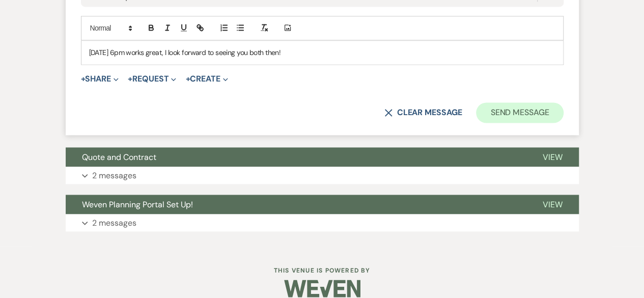 This screenshot has width=644, height=298. What do you see at coordinates (152, 79) in the screenshot?
I see `button: Request` at bounding box center [152, 79].